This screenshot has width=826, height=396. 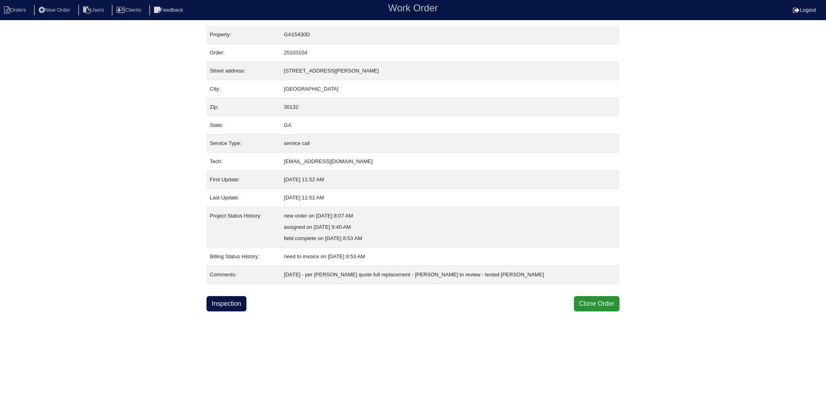 I want to click on a: Inspection, so click(x=226, y=304).